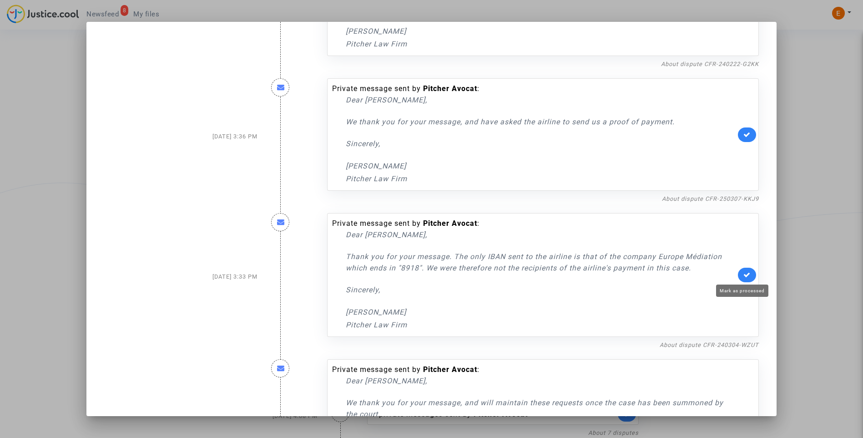 The image size is (863, 438). What do you see at coordinates (541, 262) in the screenshot?
I see `p: Thank you for your message. The only IBAN sent to the airline is that of the company Europe Média...` at bounding box center [541, 262].